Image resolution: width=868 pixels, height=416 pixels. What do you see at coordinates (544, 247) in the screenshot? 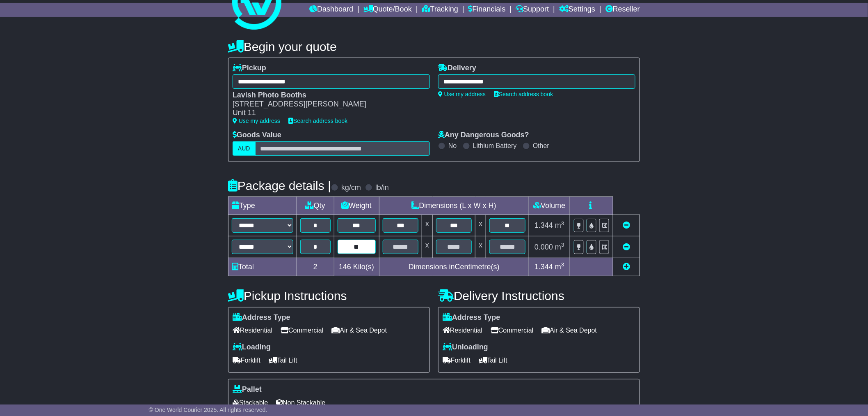
I see `span: 0.000` at bounding box center [544, 247].